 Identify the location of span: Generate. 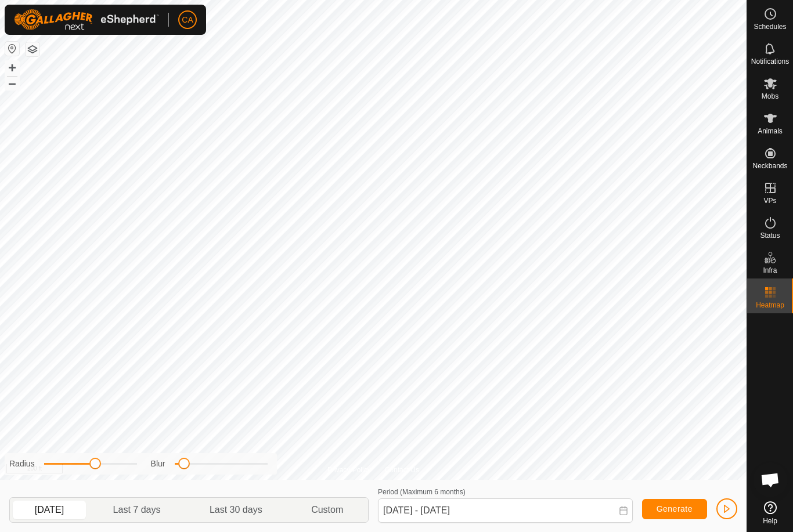
(675, 509).